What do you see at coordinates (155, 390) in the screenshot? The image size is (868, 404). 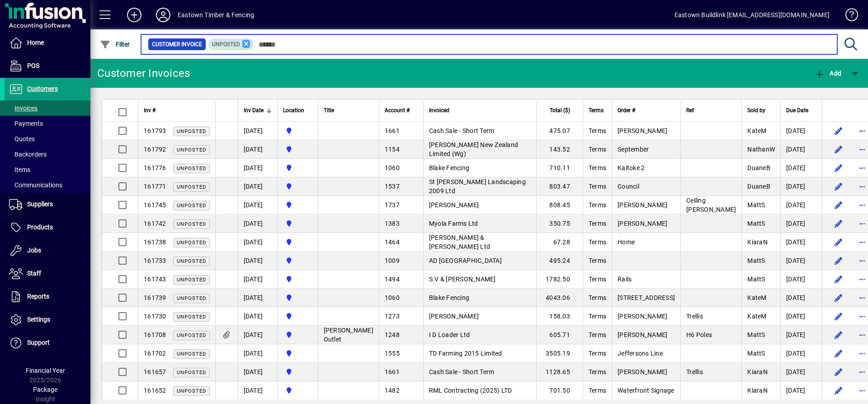 I see `span: 161652` at bounding box center [155, 390].